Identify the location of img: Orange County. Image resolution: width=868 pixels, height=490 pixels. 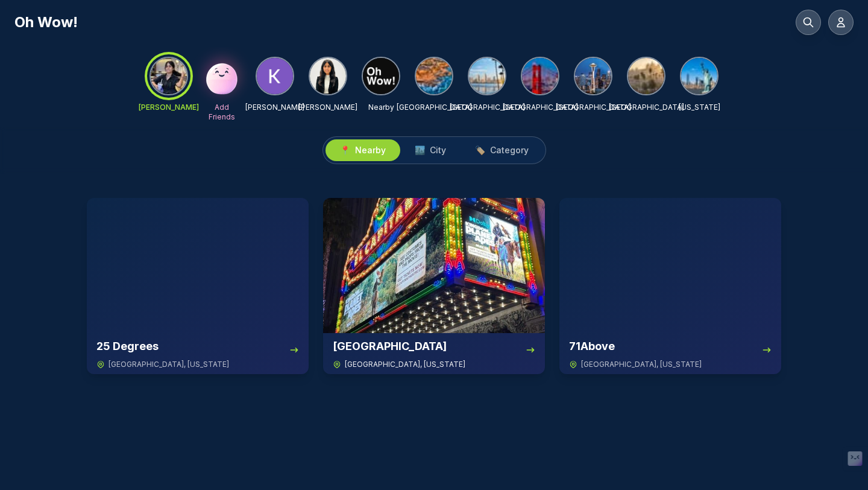
(434, 76).